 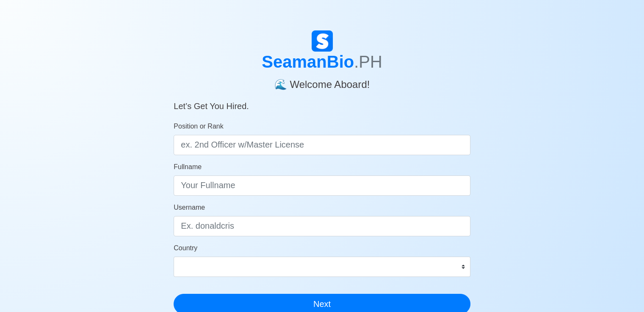 I want to click on span: Position or Rank, so click(x=198, y=126).